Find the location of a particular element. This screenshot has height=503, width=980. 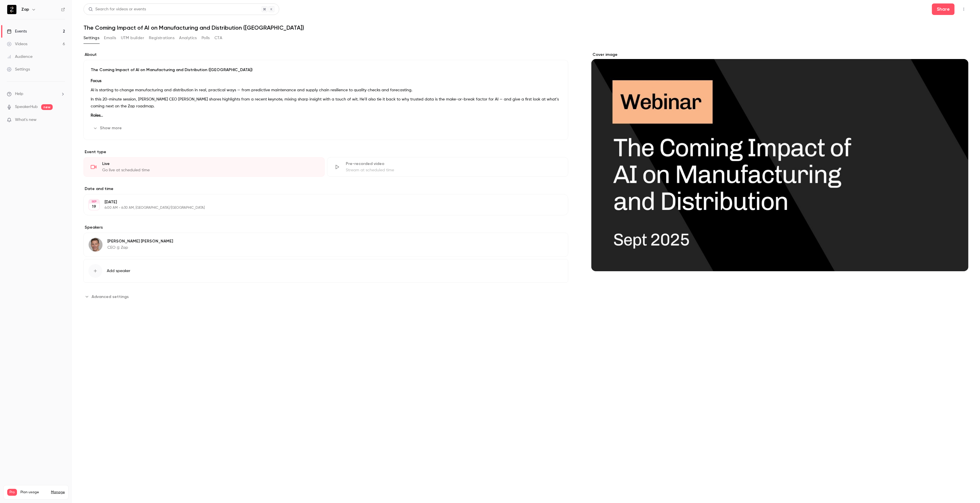

div: SEP is located at coordinates (94, 201).